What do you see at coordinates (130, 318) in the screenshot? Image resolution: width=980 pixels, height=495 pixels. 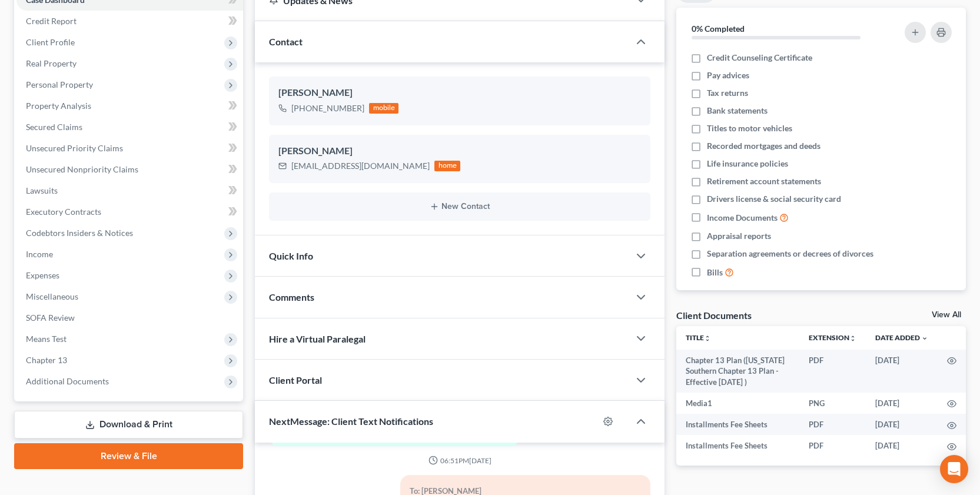 I see `a: SOFA Review` at bounding box center [130, 318].